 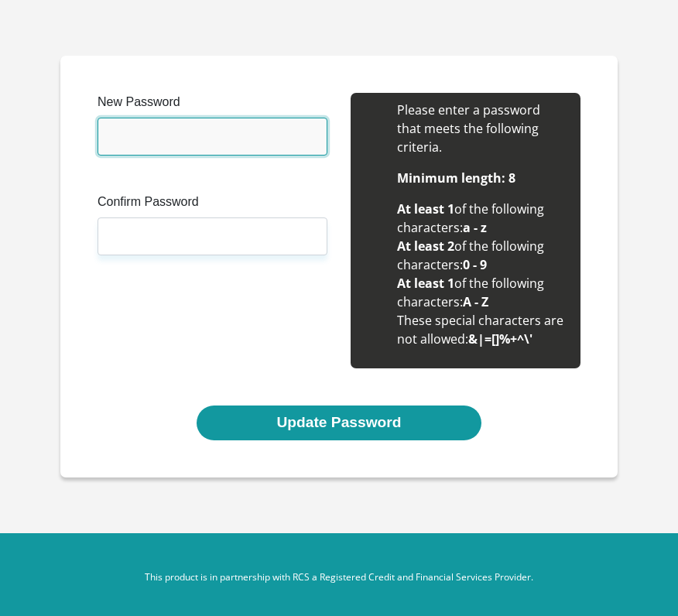 I want to click on label: New Password, so click(x=212, y=105).